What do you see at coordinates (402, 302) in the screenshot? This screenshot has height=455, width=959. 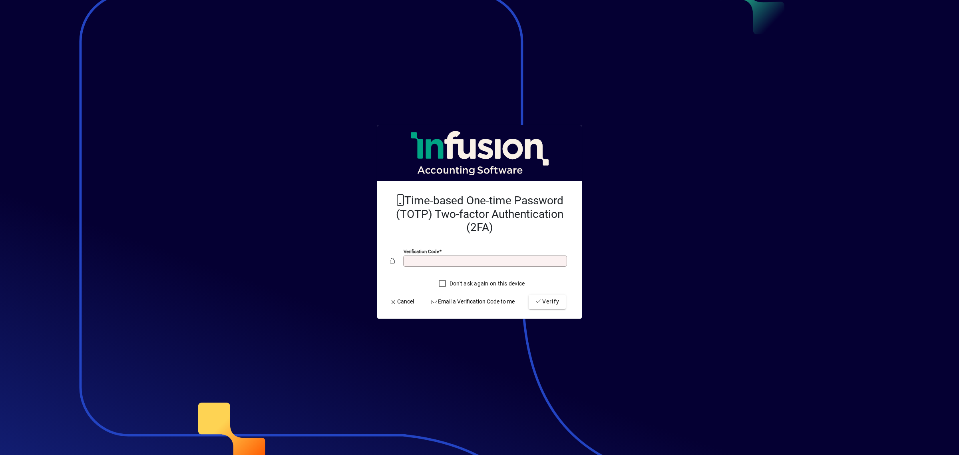 I see `button: Cancel` at bounding box center [402, 302].